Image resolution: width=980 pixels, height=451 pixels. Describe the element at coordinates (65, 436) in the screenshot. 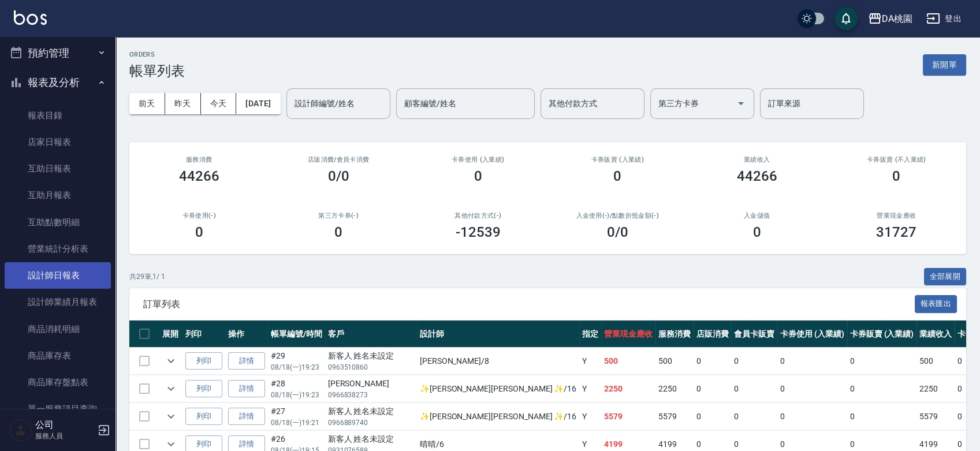

I see `p: 服務人員` at that location.